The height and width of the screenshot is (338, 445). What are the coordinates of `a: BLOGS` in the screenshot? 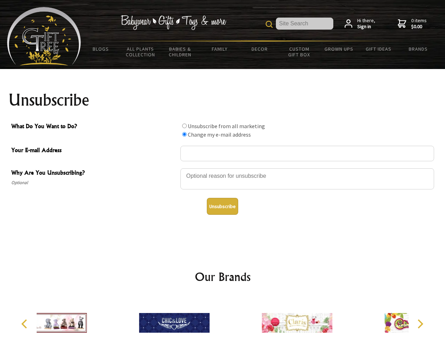 It's located at (101, 49).